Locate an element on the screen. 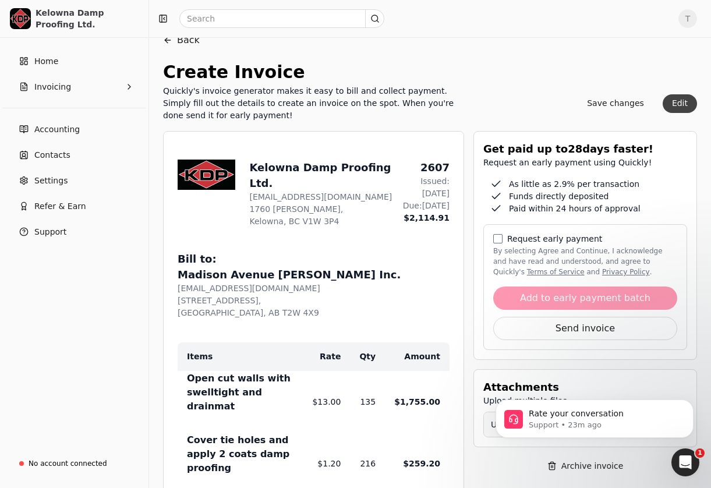 This screenshot has width=711, height=488. a: Contacts is located at coordinates (74, 155).